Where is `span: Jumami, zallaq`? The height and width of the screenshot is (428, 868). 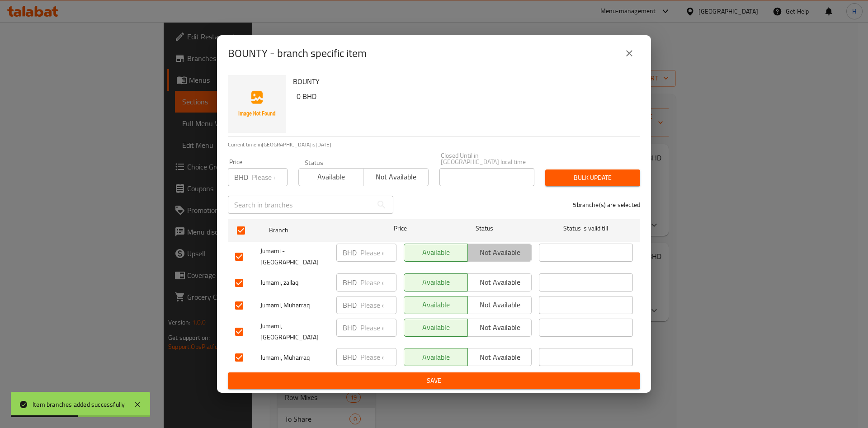
span: Jumami, zallaq is located at coordinates (295, 283).